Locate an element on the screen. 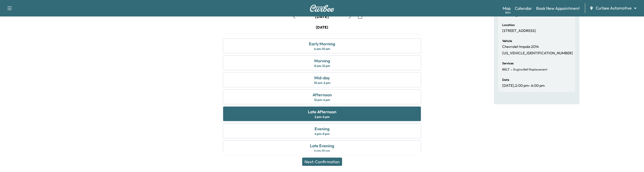 The width and height of the screenshot is (644, 172). div: Mid-day is located at coordinates (322, 78).